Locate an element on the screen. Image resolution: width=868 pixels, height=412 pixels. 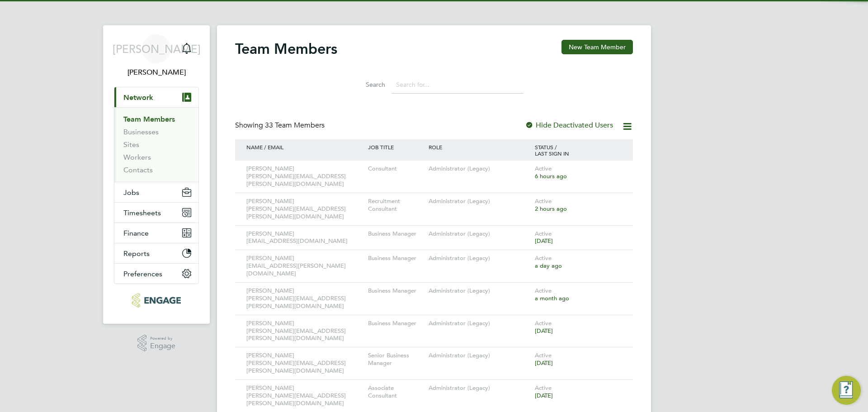
span: Reports is located at coordinates (136, 254).